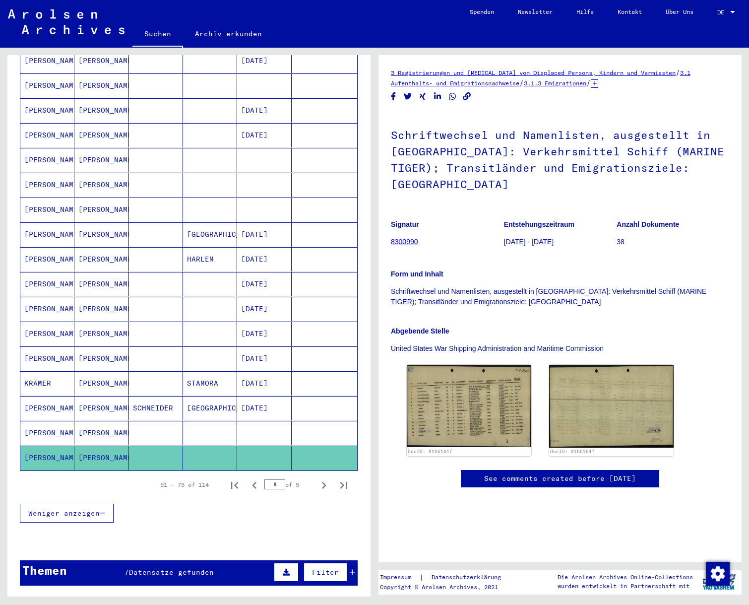 Image resolution: width=749 pixels, height=605 pixels. What do you see at coordinates (539, 224) in the screenshot?
I see `b: Entstehungszeitraum` at bounding box center [539, 224].